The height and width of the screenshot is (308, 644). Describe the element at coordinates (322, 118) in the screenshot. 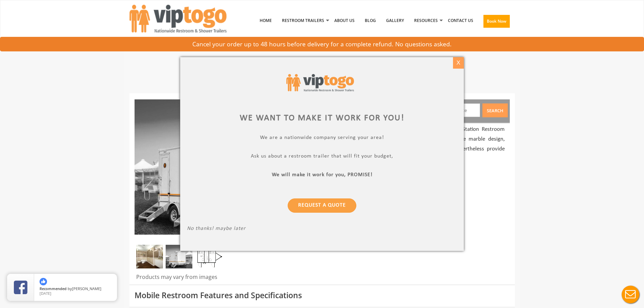

I see `div: We want to make it work for you!` at that location.